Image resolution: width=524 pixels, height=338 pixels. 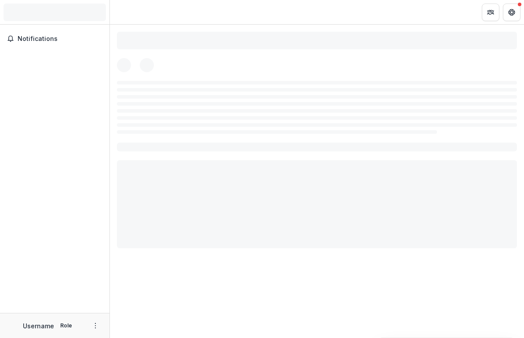 What do you see at coordinates (95, 325) in the screenshot?
I see `button: More` at bounding box center [95, 325].